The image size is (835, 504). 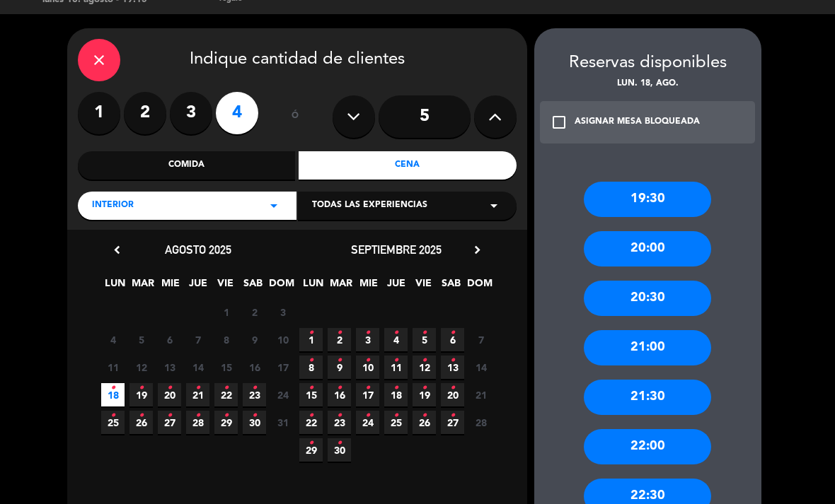 What do you see at coordinates (99, 60) in the screenshot?
I see `i: close` at bounding box center [99, 60].